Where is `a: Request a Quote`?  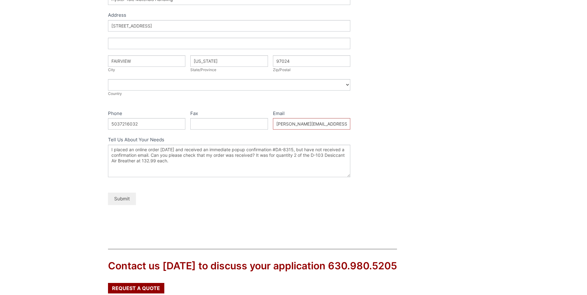 a: Request a Quote is located at coordinates (136, 288).